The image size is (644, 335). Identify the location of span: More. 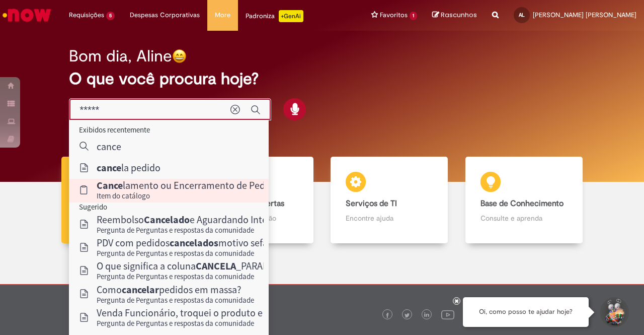
(222, 15).